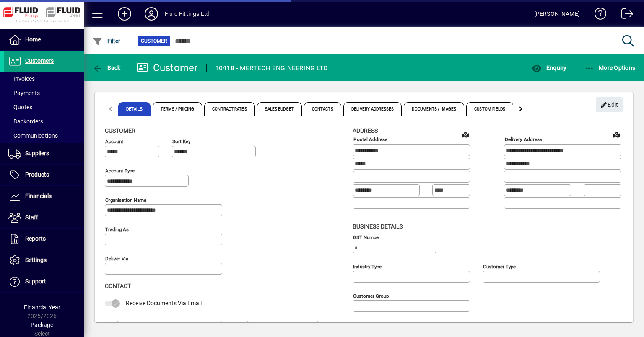 This screenshot has width=644, height=337. Describe the element at coordinates (609, 105) in the screenshot. I see `button: Edit` at that location.